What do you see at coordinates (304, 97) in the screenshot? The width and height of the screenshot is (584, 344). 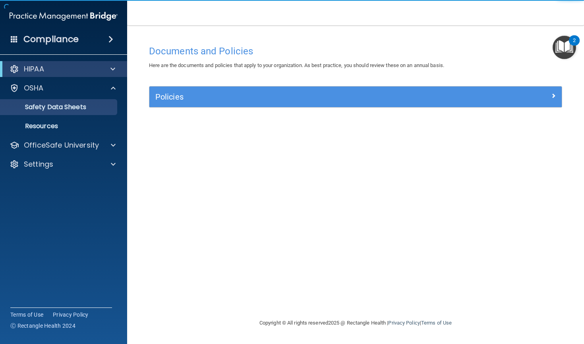 I see `h5: Policies` at bounding box center [304, 97].